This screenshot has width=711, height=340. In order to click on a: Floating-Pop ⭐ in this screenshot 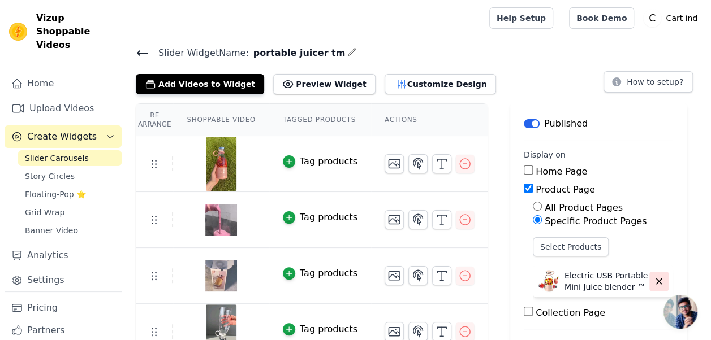, I will do `click(70, 195)`.